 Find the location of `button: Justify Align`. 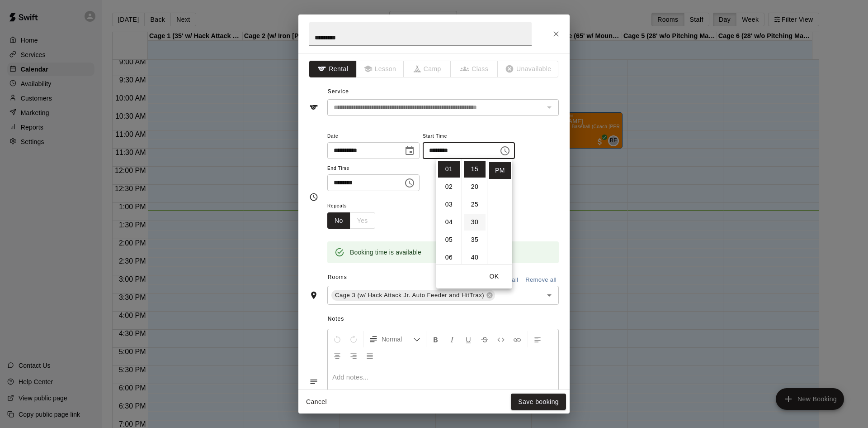

button: Justify Align is located at coordinates (370, 355).